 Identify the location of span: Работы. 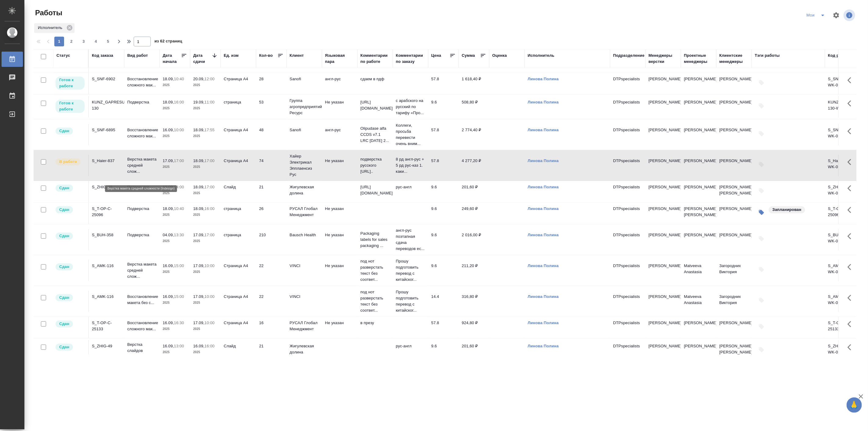
(47, 13).